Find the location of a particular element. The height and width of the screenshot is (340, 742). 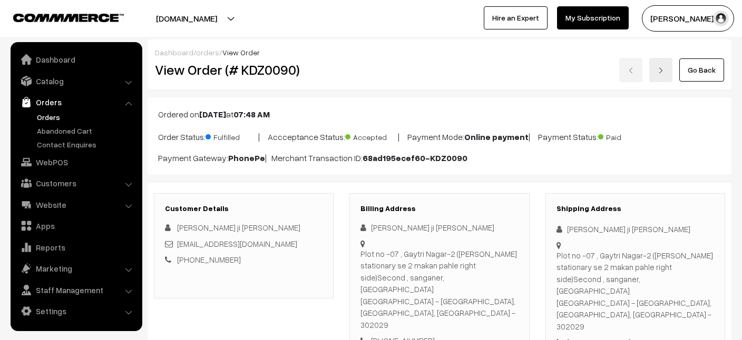

p: Ordered on at is located at coordinates (439, 114).